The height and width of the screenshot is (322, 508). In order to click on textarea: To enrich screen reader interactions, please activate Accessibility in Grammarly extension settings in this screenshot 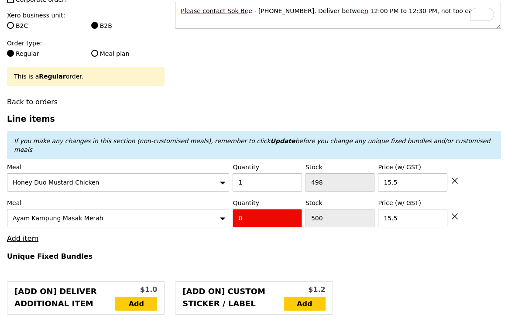, I will do `click(338, 15)`.